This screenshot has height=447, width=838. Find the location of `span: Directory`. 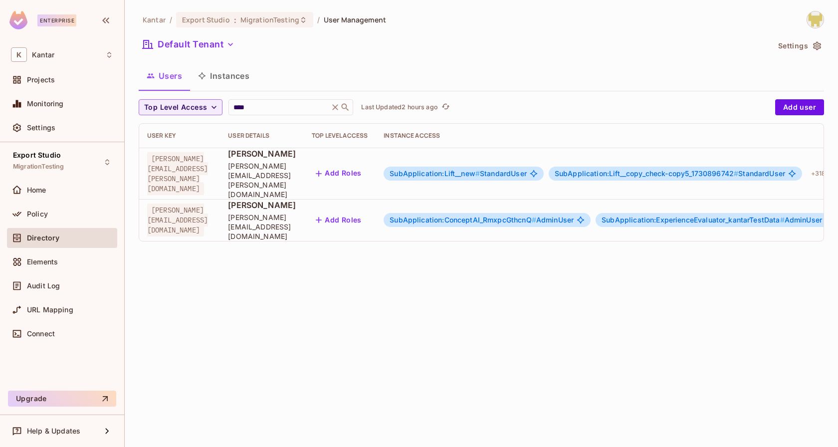

span: Directory is located at coordinates (43, 238).